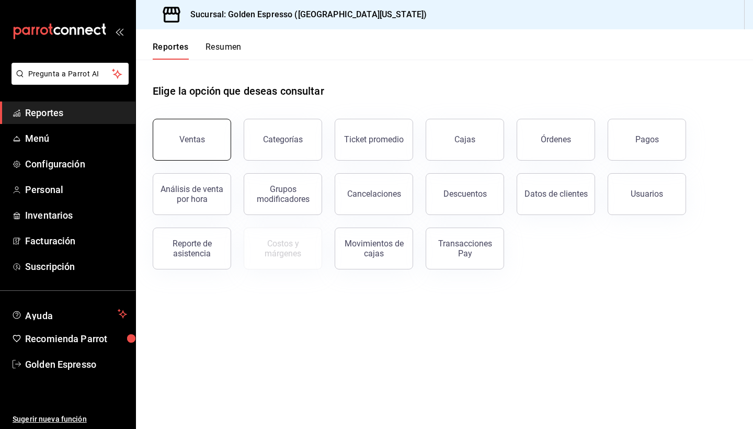 The width and height of the screenshot is (753, 429). Describe the element at coordinates (647, 194) in the screenshot. I see `button: Usuarios` at that location.